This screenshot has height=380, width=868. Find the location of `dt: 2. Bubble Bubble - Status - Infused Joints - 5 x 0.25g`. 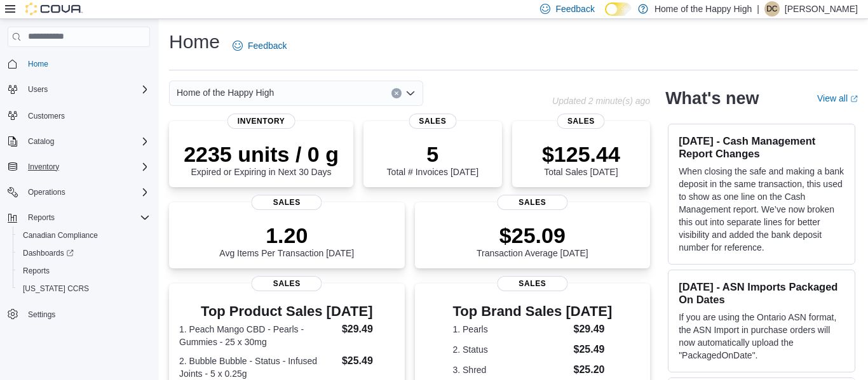

dt: 2. Bubble Bubble - Status - Infused Joints - 5 x 0.25g is located at coordinates (258, 368).